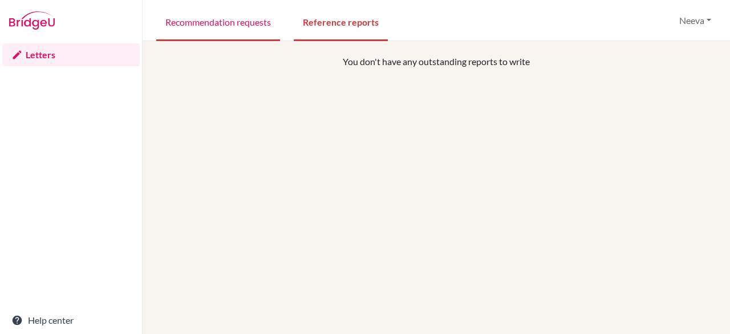 The width and height of the screenshot is (730, 334). I want to click on a: Recommendation requests, so click(218, 21).